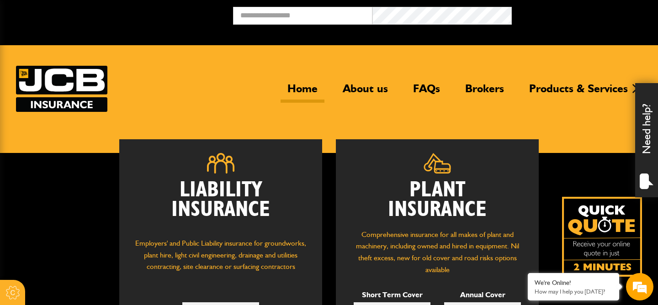  Describe the element at coordinates (582, 14) in the screenshot. I see `button: Broker Login` at that location.